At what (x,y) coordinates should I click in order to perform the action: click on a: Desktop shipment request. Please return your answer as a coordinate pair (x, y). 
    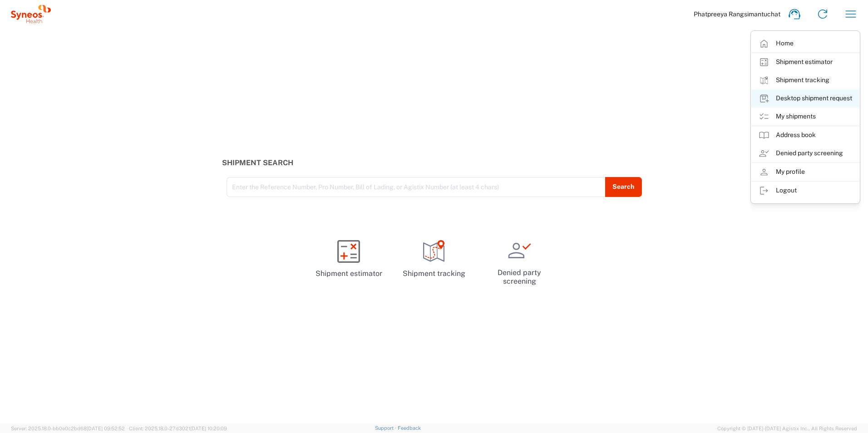
    Looking at the image, I should click on (805, 98).